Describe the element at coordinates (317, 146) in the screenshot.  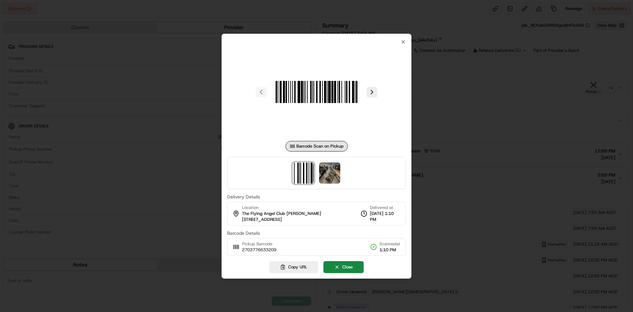
I see `div: Barcode Scan on Pickup` at that location.